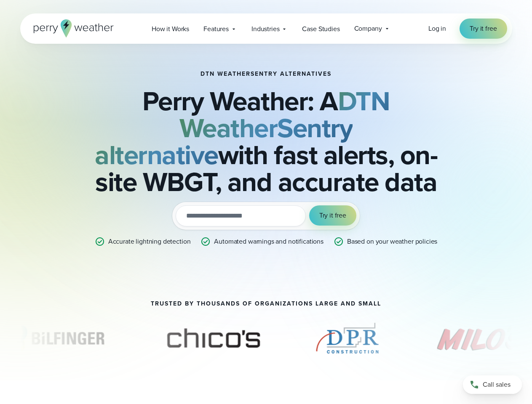 This screenshot has width=532, height=404. What do you see at coordinates (493, 385) in the screenshot?
I see `a: Call sales` at bounding box center [493, 385].